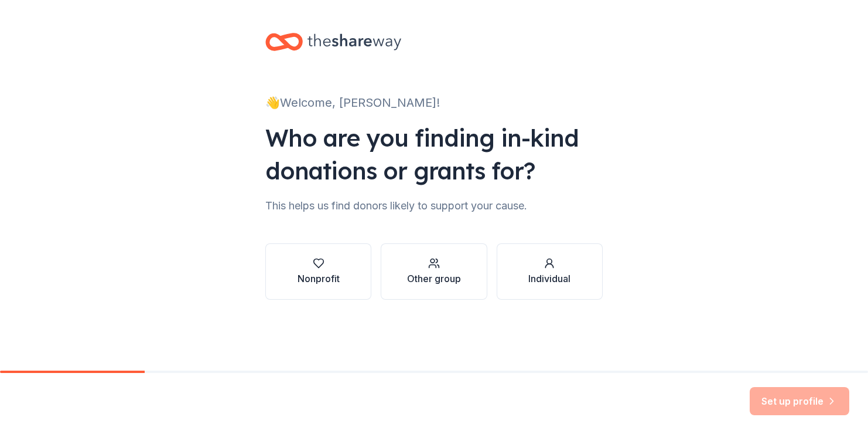  Describe the element at coordinates (434, 206) in the screenshot. I see `div: This helps us find donors likely to support your cause.` at that location.